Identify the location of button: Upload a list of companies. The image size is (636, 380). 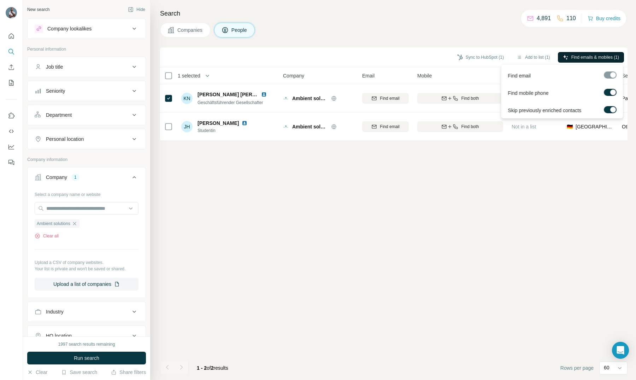
(87, 284).